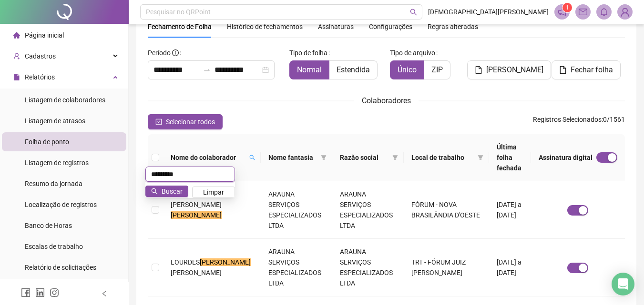 Image resolution: width=644 pixels, height=305 pixels. I want to click on span: Configurações, so click(390, 27).